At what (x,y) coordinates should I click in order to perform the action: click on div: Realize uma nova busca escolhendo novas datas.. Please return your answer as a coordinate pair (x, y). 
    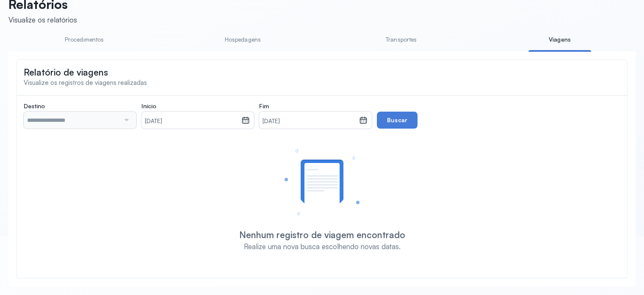
    Looking at the image, I should click on (322, 246).